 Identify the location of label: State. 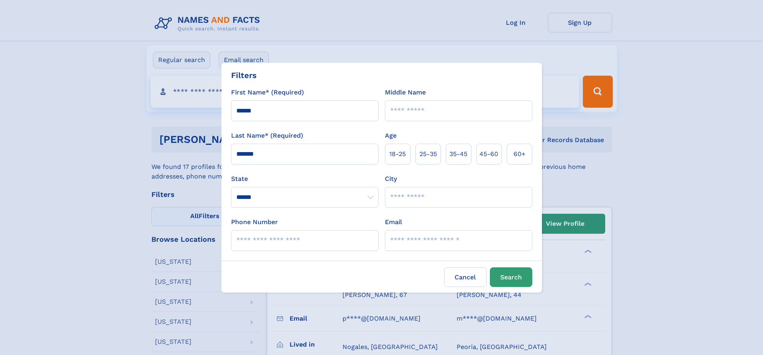
(305, 179).